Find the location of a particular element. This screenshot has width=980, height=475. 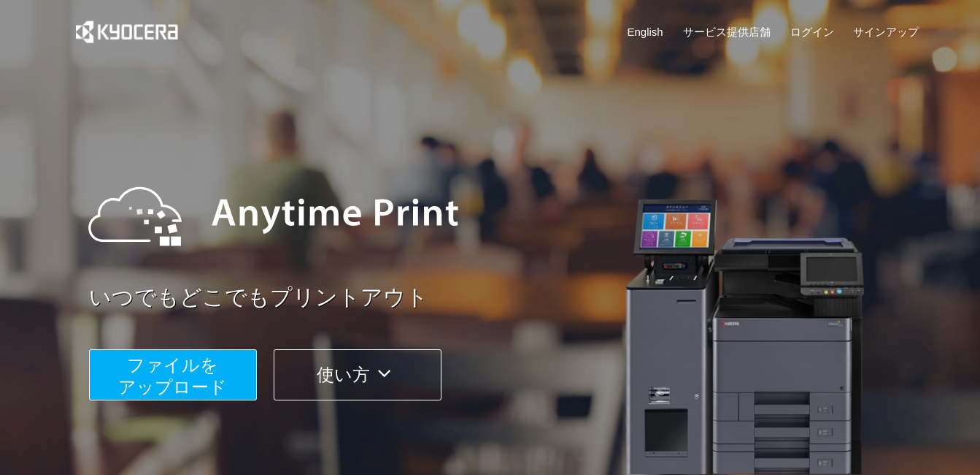

a: English is located at coordinates (645, 32).